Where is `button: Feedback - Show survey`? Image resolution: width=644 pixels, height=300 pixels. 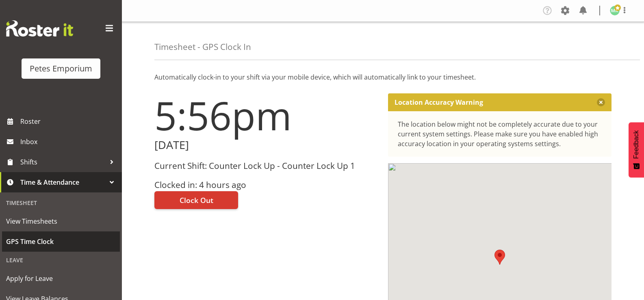 button: Feedback - Show survey is located at coordinates (636, 150).